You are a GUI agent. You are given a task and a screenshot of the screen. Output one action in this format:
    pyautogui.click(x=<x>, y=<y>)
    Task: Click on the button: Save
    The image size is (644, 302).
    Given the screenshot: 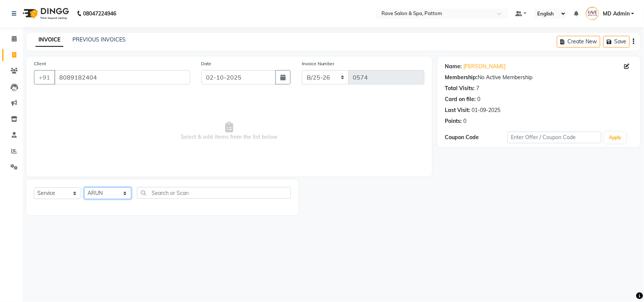 What is the action you would take?
    pyautogui.click(x=617, y=42)
    